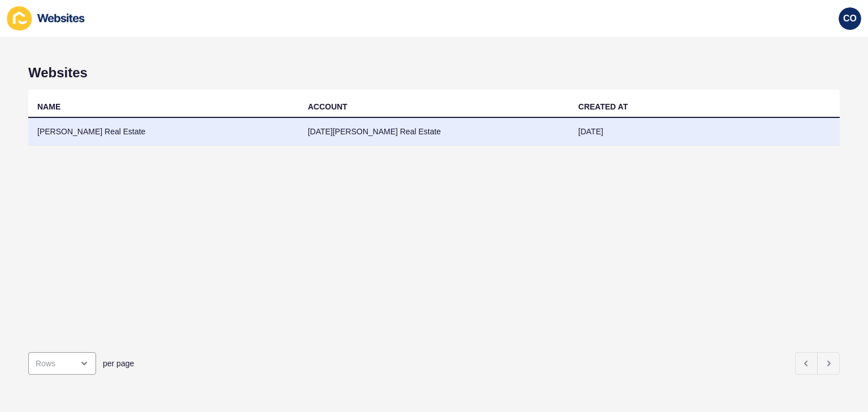 This screenshot has height=412, width=868. Describe the element at coordinates (328, 107) in the screenshot. I see `div: ACCOUNT` at that location.